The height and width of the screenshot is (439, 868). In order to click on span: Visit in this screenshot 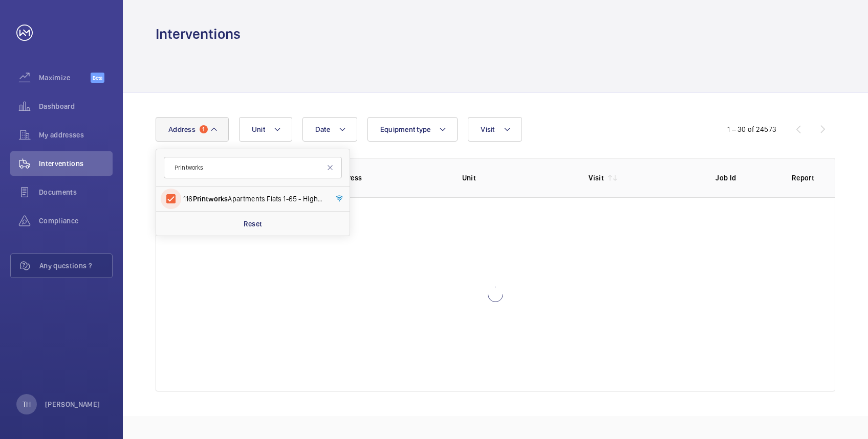, I will do `click(487, 130)`.